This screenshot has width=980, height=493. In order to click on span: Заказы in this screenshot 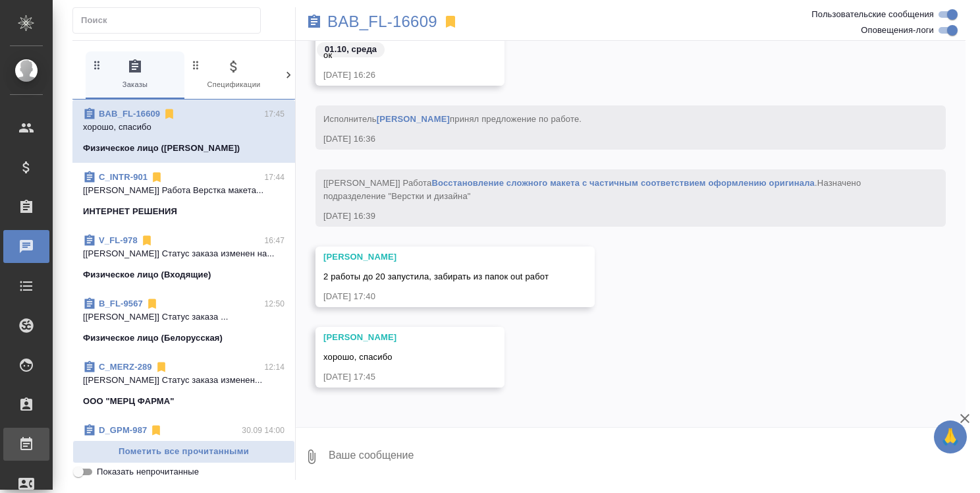, I will do `click(135, 74)`.